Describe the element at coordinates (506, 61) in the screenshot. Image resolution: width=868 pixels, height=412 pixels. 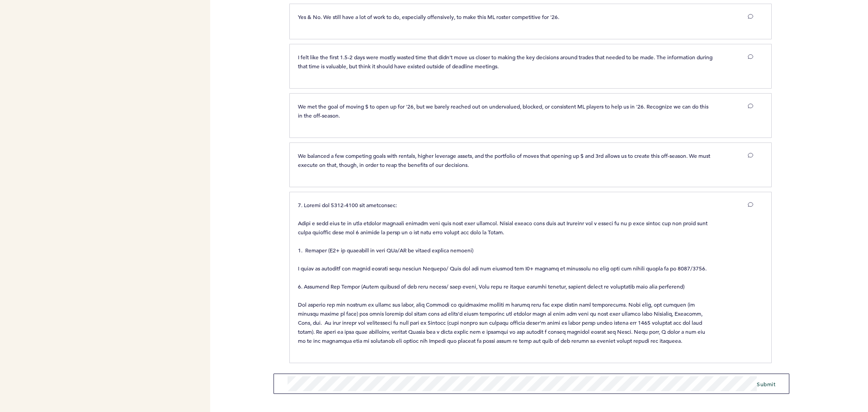
I see `span: I felt like the first 1.5-2 days were mostly wasted time that didn't move us closer to making the...` at that location.